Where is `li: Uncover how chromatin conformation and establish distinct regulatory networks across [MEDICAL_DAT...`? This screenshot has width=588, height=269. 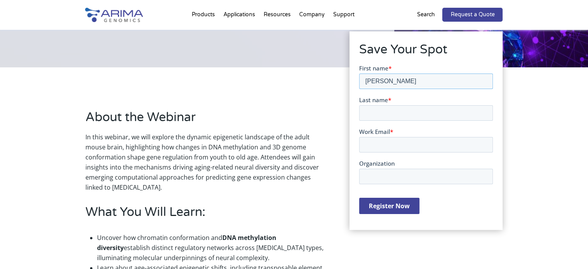
li: Uncover how chromatin conformation and establish distinct regulatory networks across [MEDICAL_DAT... is located at coordinates (212, 247).